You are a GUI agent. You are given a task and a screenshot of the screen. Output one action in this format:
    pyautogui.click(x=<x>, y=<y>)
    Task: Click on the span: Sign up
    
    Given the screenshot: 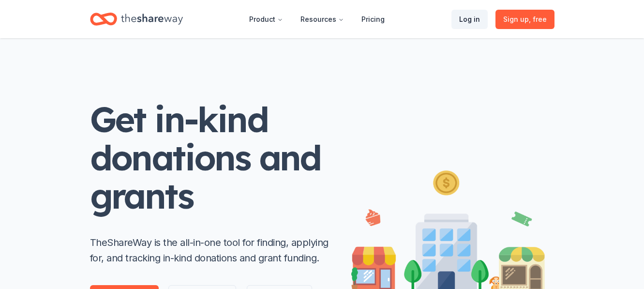 What is the action you would take?
    pyautogui.click(x=526, y=19)
    